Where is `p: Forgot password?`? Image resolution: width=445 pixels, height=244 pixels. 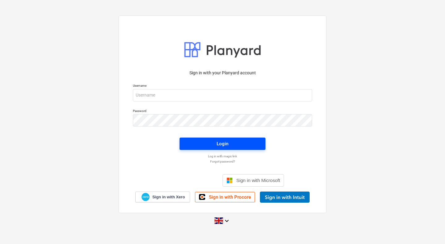
p: Forgot password? is located at coordinates (222, 162).